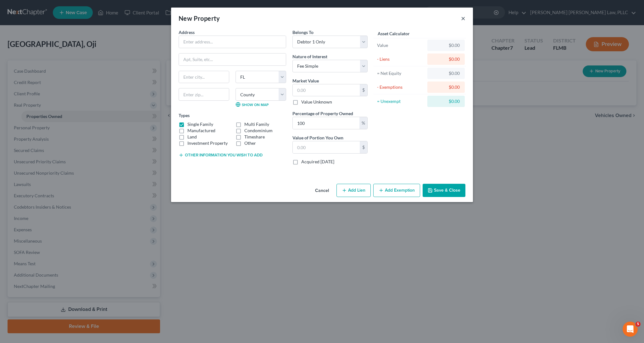 The height and width of the screenshot is (343, 644). Describe the element at coordinates (233, 42) in the screenshot. I see `input: Enter address...` at that location.